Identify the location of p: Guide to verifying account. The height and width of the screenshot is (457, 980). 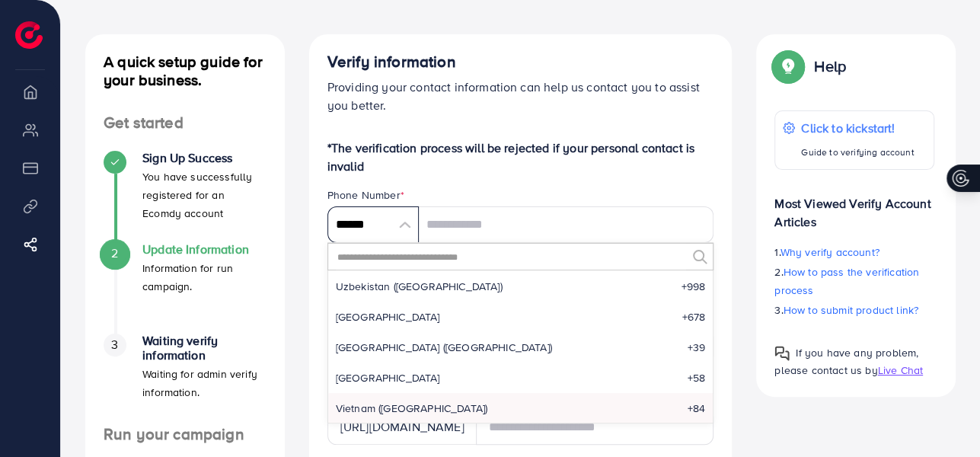
(857, 152).